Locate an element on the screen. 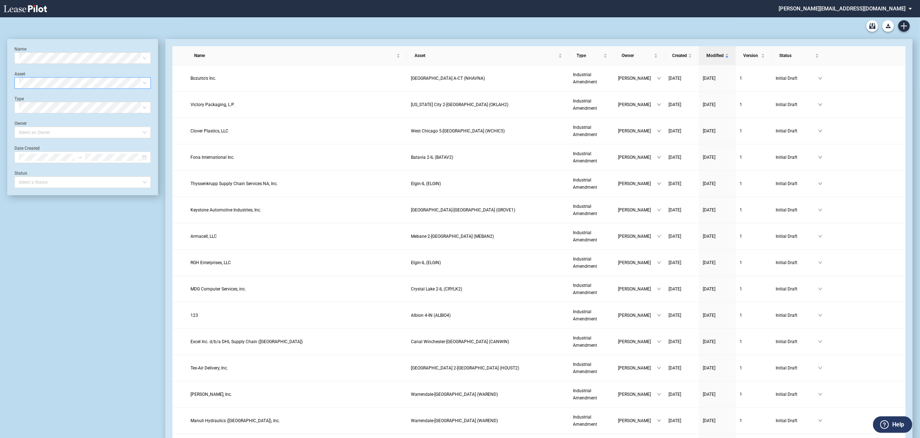 The height and width of the screenshot is (438, 920). a: Bozutto's Inc. is located at coordinates (297, 78).